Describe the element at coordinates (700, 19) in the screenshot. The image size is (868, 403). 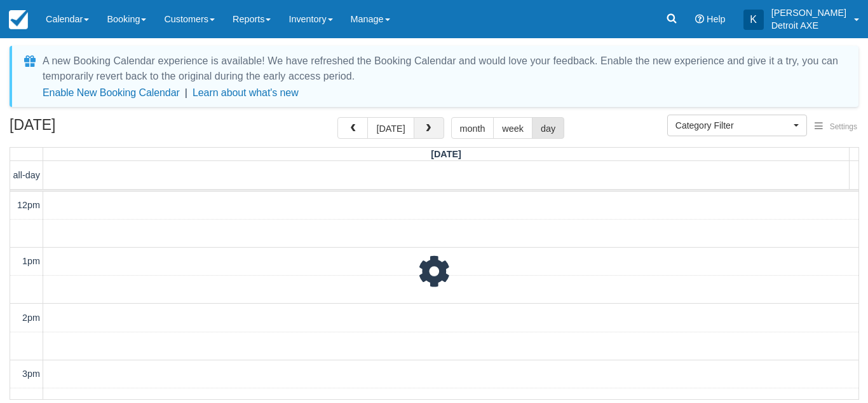
I see `i: Help` at that location.